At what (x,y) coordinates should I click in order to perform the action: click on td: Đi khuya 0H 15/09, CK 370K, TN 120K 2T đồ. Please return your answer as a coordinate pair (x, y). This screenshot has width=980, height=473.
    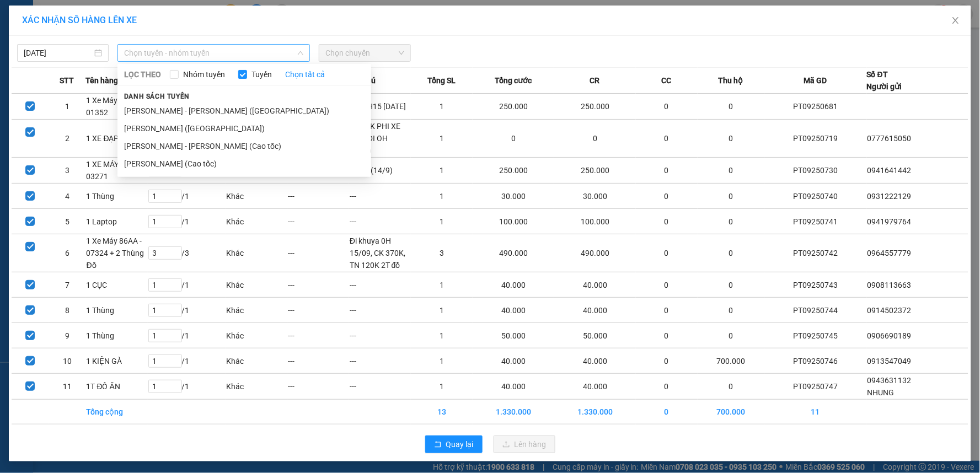
    Looking at the image, I should click on (380, 253).